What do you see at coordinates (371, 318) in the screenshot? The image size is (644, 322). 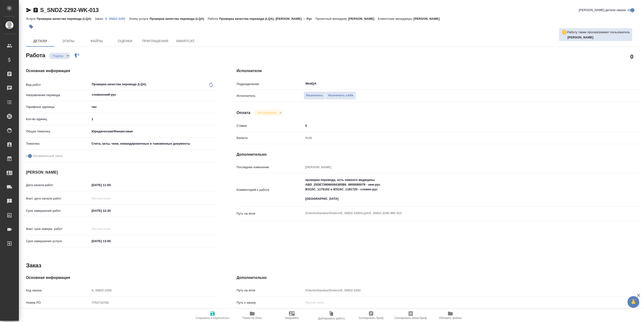 I see `span: Скопировать бриф` at bounding box center [371, 318].